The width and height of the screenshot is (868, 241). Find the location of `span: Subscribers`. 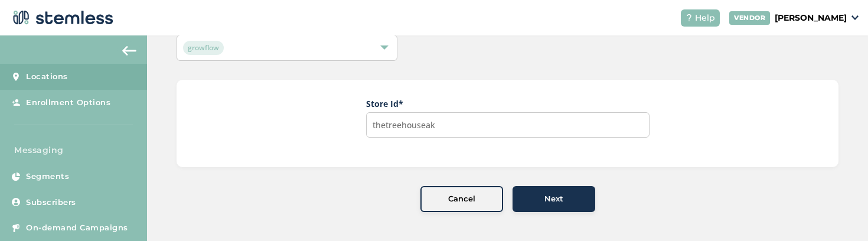

span: Subscribers is located at coordinates (51, 203).